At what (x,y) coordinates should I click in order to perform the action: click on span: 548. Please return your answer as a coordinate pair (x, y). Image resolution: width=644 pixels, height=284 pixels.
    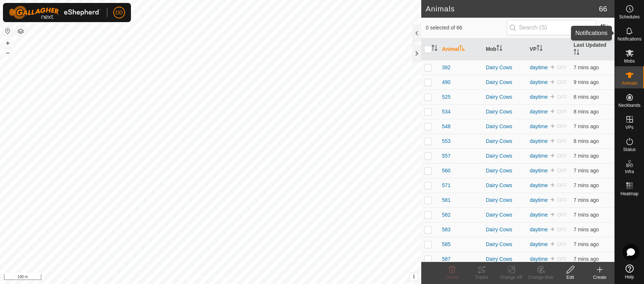
    Looking at the image, I should click on (446, 126).